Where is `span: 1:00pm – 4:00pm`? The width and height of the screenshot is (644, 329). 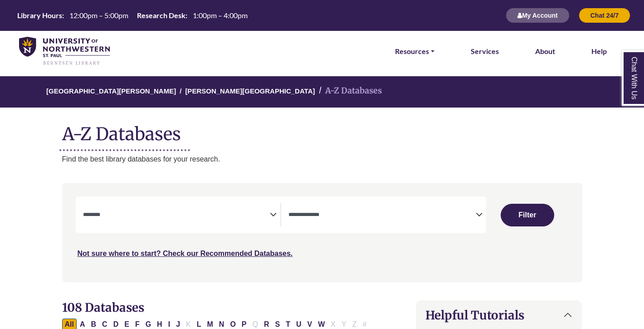
span: 1:00pm – 4:00pm is located at coordinates (220, 15).